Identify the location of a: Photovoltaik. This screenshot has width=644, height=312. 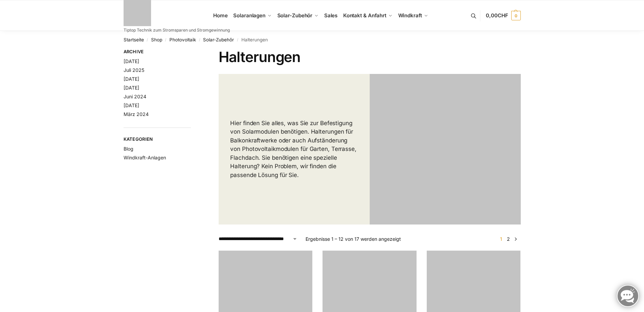
(183, 40).